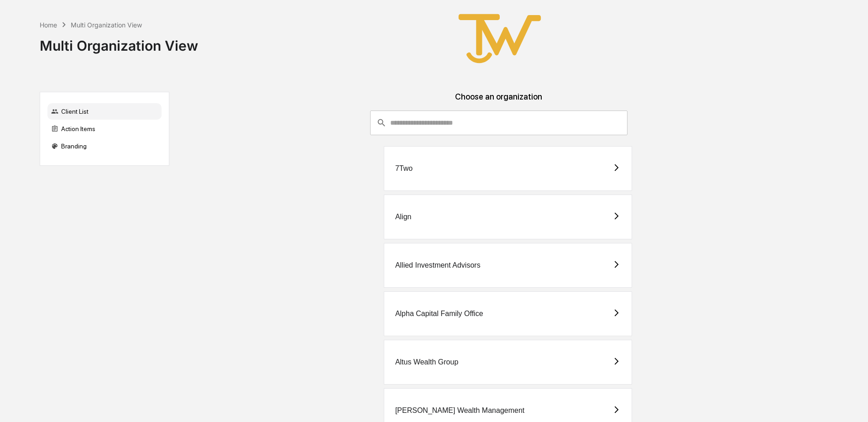 Image resolution: width=868 pixels, height=422 pixels. Describe the element at coordinates (499, 123) in the screenshot. I see `div: consultant-dashboard__filter-organizations-search-bar` at that location.